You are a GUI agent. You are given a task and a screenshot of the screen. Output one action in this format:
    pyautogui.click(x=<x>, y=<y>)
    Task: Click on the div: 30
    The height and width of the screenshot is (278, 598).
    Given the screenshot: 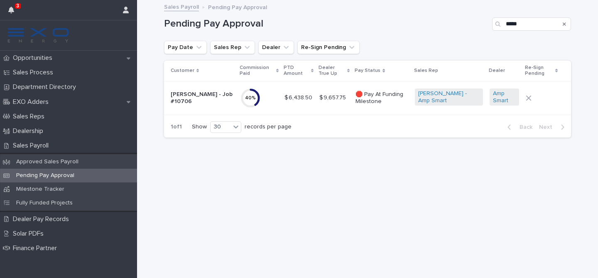 What is the action you would take?
    pyautogui.click(x=221, y=127)
    